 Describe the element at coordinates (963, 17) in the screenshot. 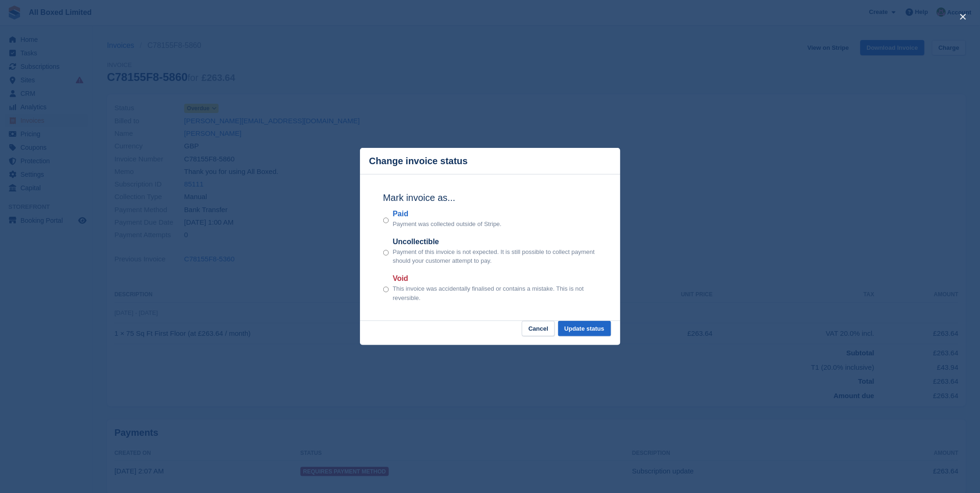

I see `button: close` at that location.